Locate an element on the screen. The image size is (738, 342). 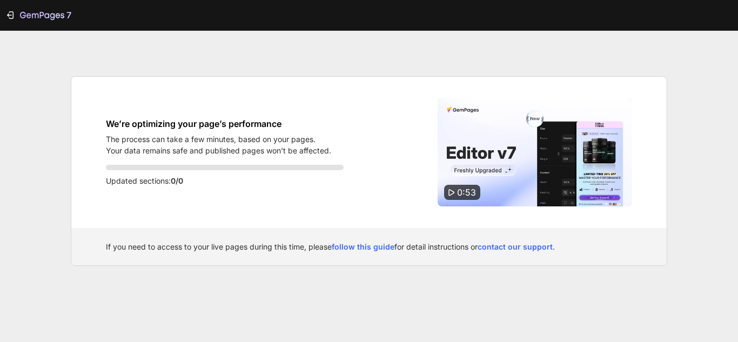
p: 7 is located at coordinates (69, 15).